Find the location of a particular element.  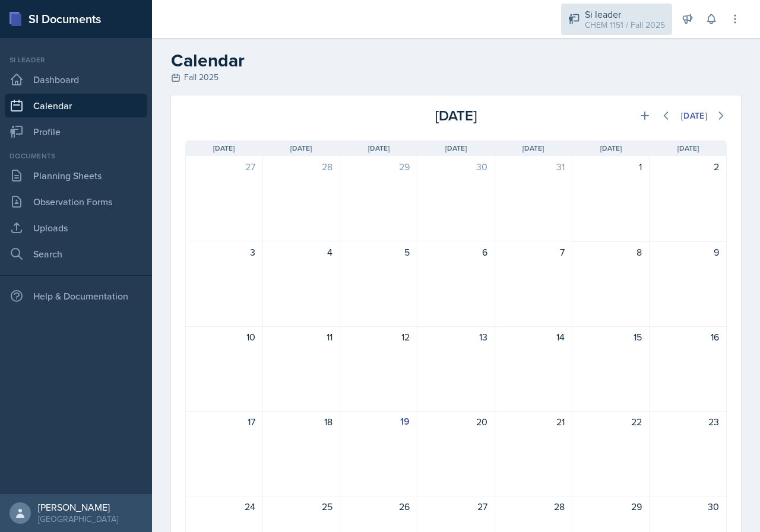

div: 25 is located at coordinates (301, 507).